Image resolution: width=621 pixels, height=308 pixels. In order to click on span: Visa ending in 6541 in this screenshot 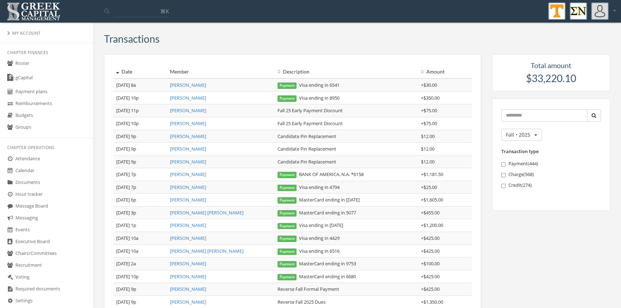, I will do `click(309, 85)`.